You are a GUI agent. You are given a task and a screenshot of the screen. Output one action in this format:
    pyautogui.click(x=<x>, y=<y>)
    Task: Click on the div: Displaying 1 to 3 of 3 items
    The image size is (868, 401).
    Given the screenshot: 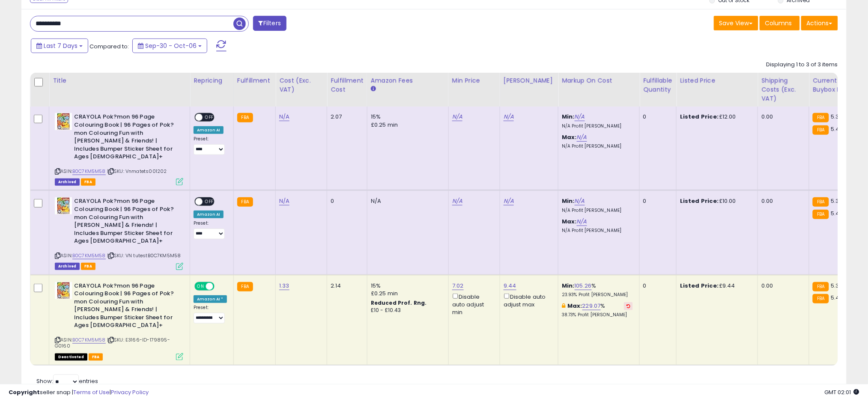 What is the action you would take?
    pyautogui.click(x=802, y=65)
    